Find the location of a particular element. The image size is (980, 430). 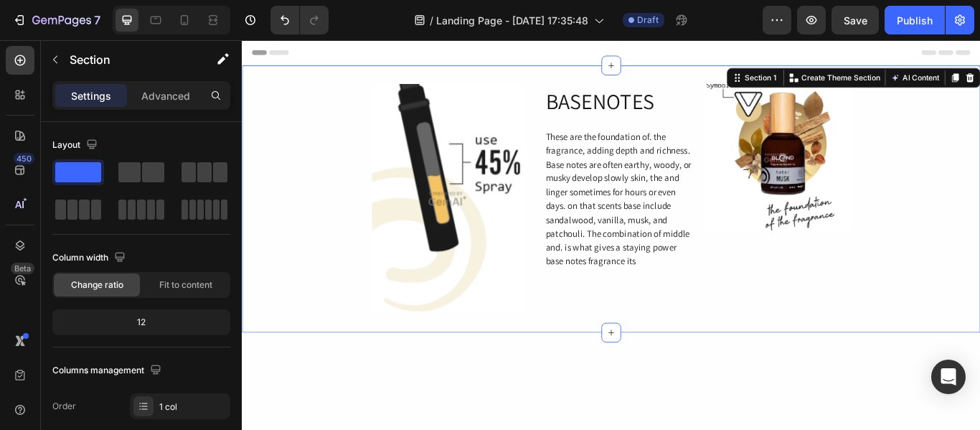

p: Section is located at coordinates (128, 59).